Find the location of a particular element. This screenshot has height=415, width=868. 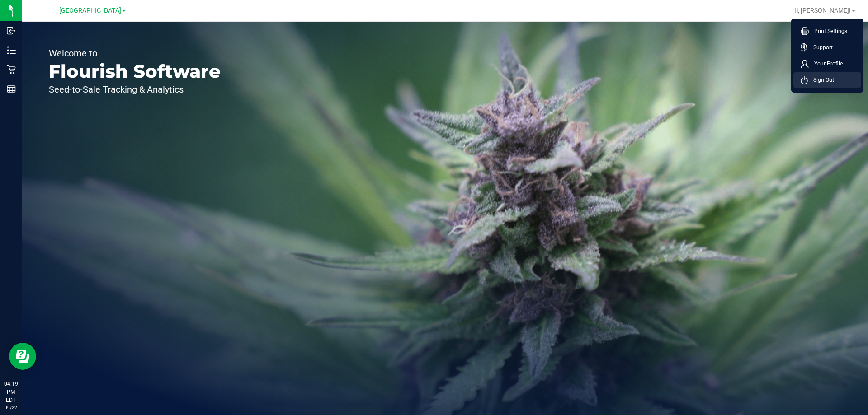

span: Support is located at coordinates (820, 48).